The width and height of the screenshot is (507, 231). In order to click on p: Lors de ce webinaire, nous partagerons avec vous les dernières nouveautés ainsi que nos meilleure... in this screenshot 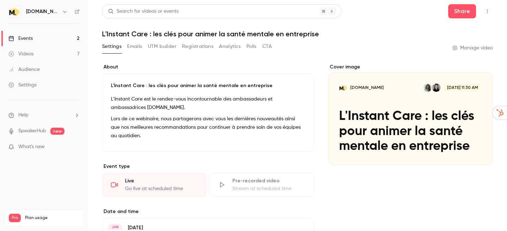, I will do `click(208, 127)`.